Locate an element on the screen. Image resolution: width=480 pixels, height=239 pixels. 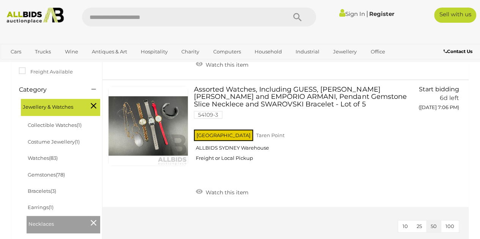
a: Office is located at coordinates (377, 52).